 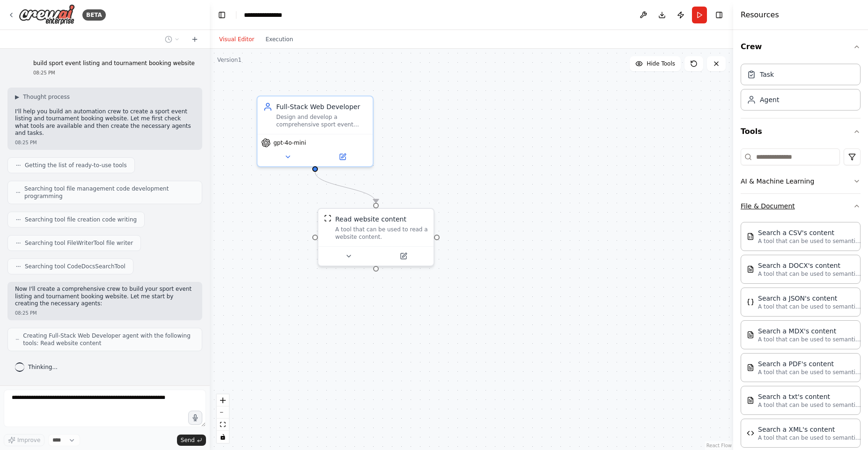 I want to click on button: Start a new chat, so click(x=195, y=39).